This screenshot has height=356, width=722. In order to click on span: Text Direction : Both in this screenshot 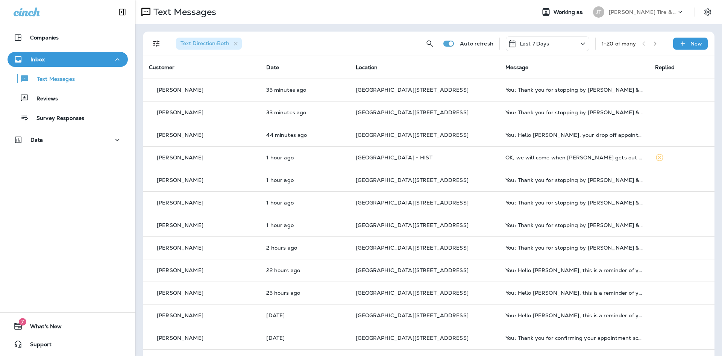, I will do `click(205, 43)`.